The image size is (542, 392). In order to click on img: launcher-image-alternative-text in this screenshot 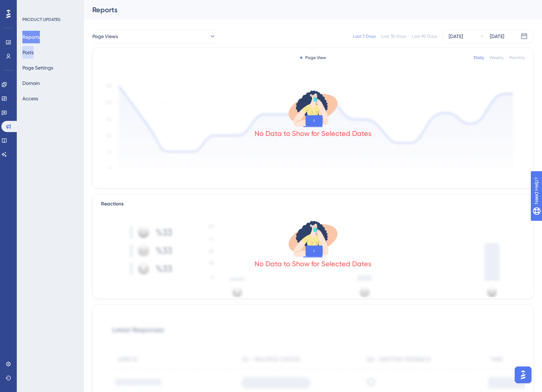, I will do `click(11, 11)`.